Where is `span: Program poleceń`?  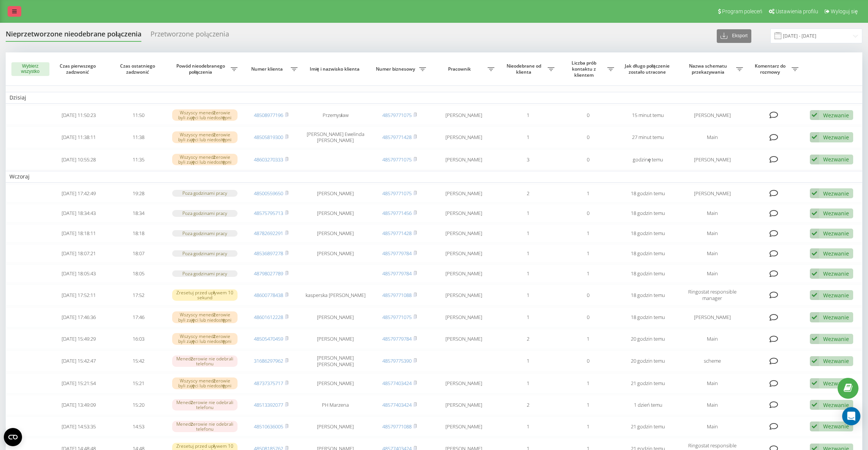
span: Program poleceń is located at coordinates (743, 12).